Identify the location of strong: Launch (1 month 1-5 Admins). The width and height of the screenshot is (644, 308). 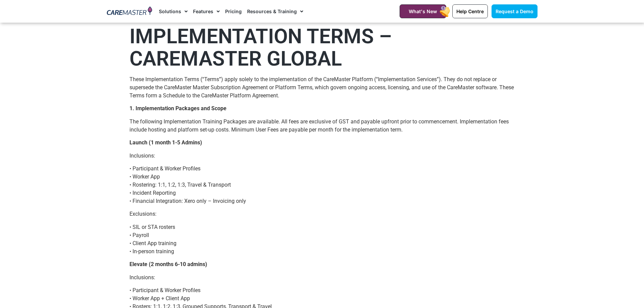
(166, 142).